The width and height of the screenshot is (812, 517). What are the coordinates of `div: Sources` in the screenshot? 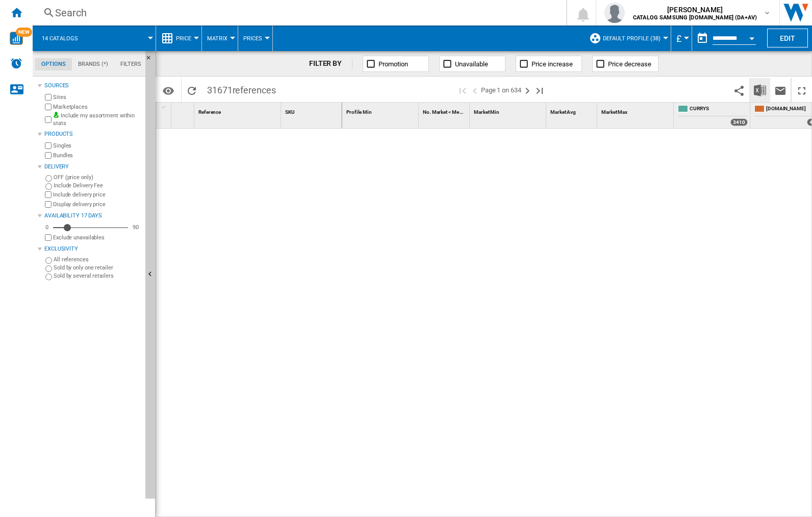 It's located at (93, 86).